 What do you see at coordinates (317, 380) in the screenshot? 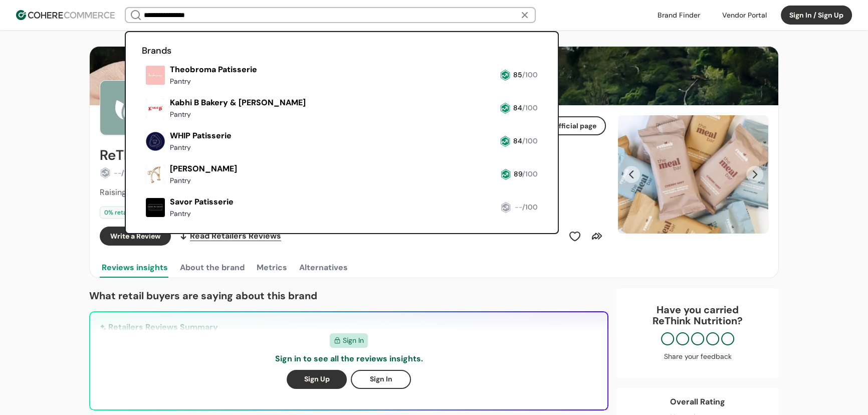
I see `button: Sign Up` at bounding box center [317, 380].